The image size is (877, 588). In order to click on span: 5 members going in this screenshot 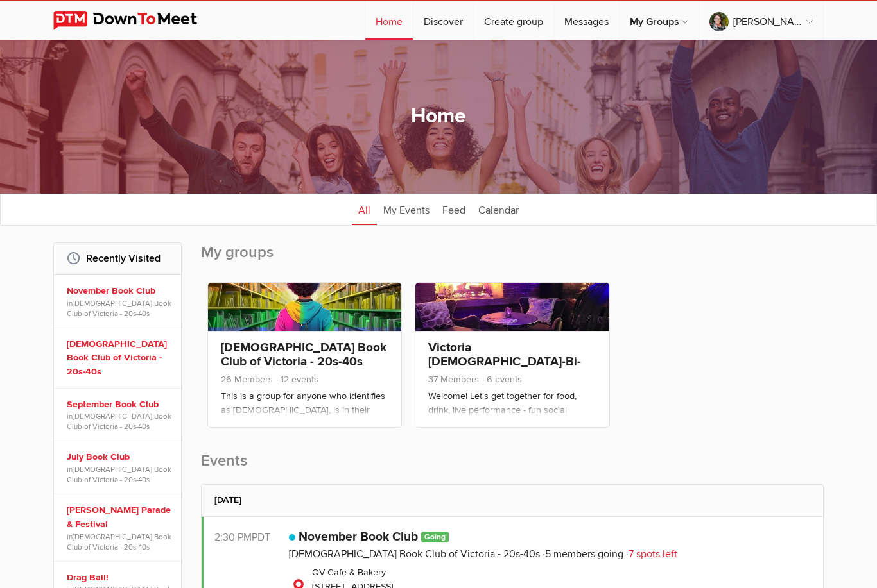, I will do `click(583, 555)`.